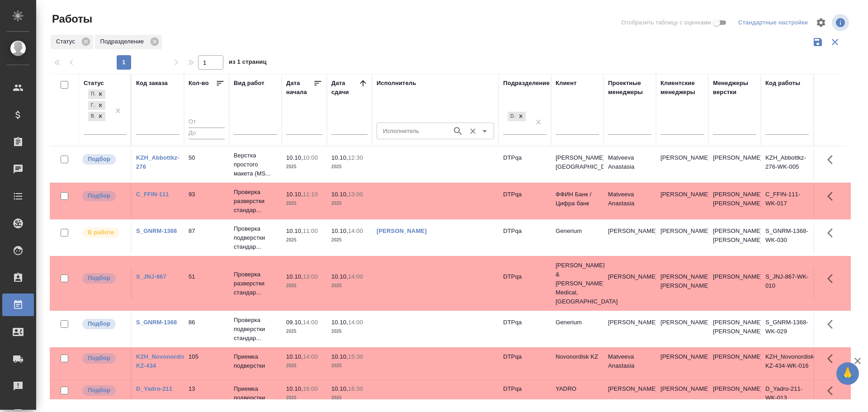  I want to click on p: 16:00, so click(310, 388).